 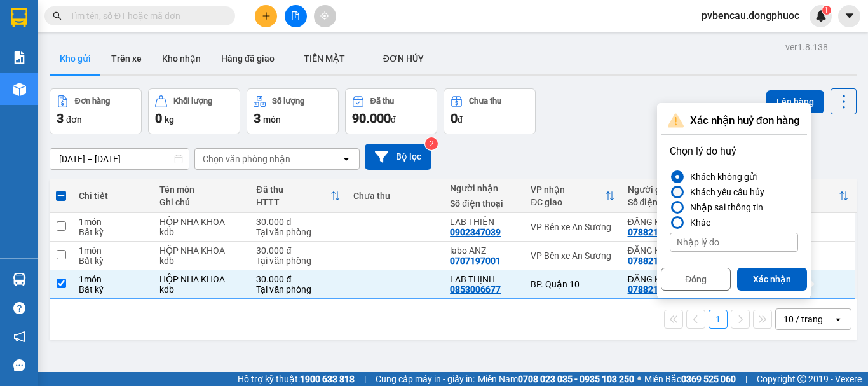 What do you see at coordinates (391, 111) in the screenshot?
I see `button: Đã thu90.000đ` at bounding box center [391, 111].